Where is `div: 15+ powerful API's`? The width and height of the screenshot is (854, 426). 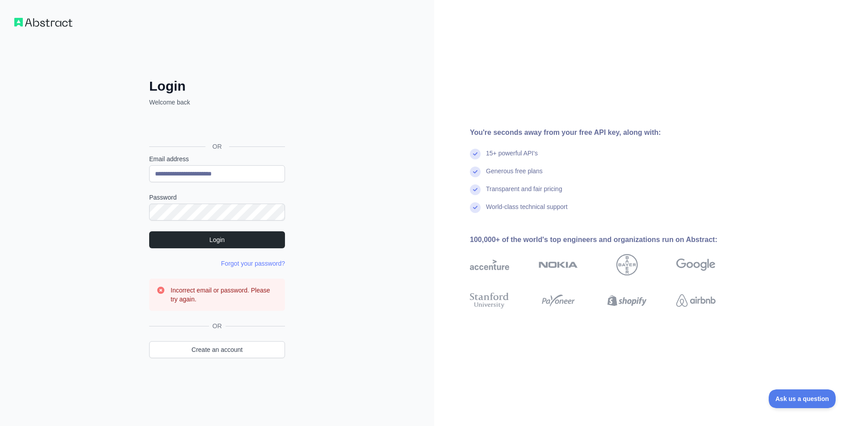 div: 15+ powerful API's is located at coordinates (512, 158).